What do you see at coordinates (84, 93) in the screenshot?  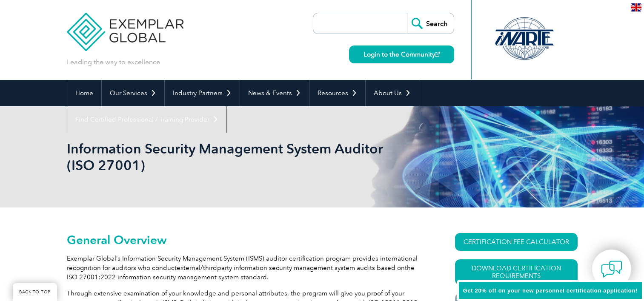 I see `a: Home` at bounding box center [84, 93].